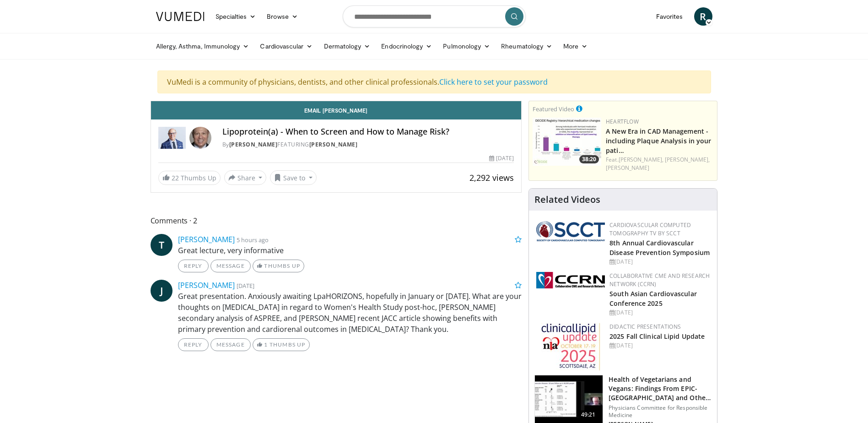 The width and height of the screenshot is (868, 423). I want to click on h4: Lipoprotein(a) - When to Screen and How to Manage Risk?, so click(368, 132).